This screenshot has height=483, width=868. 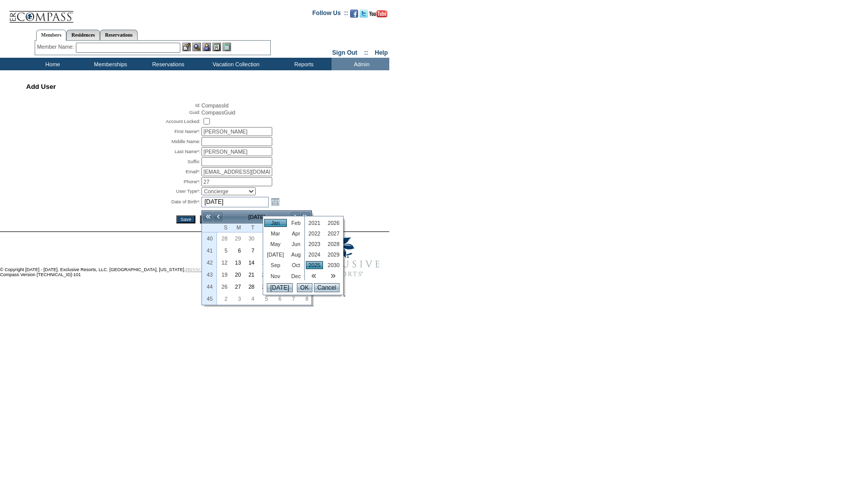 What do you see at coordinates (209, 286) in the screenshot?
I see `th: 44` at bounding box center [209, 286].